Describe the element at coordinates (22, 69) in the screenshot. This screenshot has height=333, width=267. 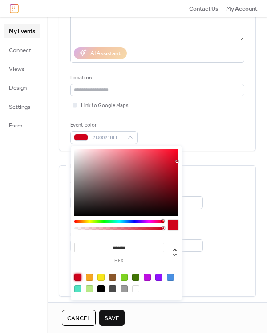
I see `a: Views` at that location.